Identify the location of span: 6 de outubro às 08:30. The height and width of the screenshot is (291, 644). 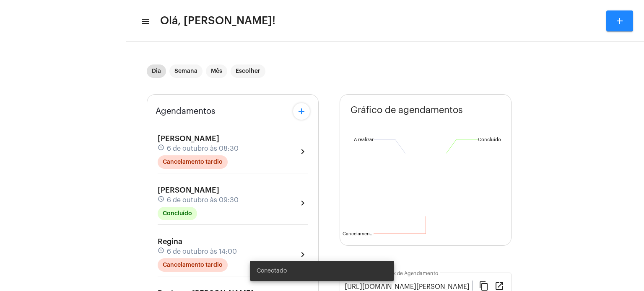
(203, 149).